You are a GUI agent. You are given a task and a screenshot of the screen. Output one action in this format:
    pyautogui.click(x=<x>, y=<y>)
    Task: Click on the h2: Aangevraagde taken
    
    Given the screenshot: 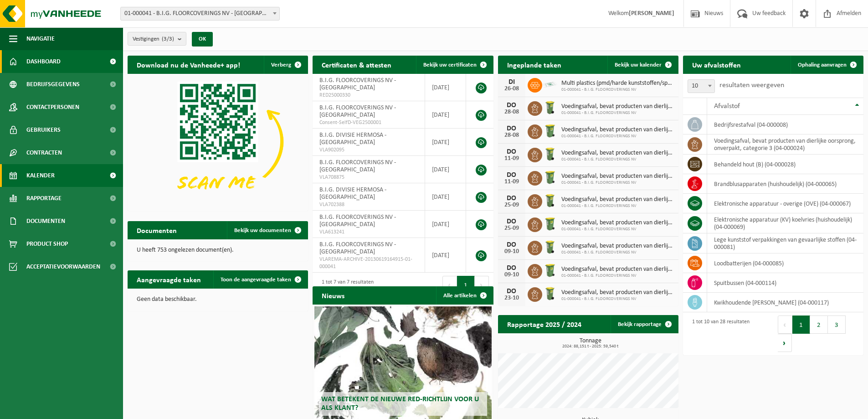 What is the action you would take?
    pyautogui.click(x=169, y=279)
    